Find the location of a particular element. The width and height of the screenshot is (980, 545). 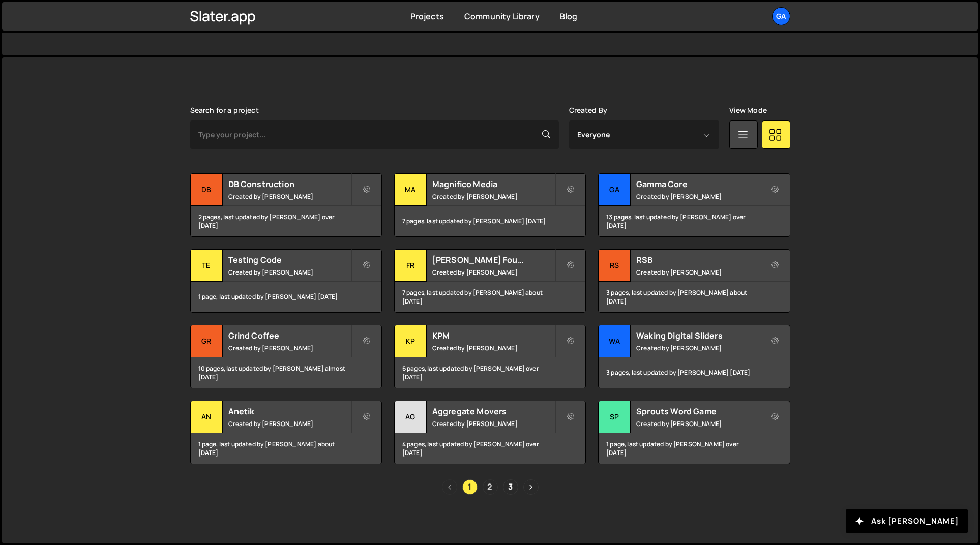

h2: RSB is located at coordinates (697, 260).